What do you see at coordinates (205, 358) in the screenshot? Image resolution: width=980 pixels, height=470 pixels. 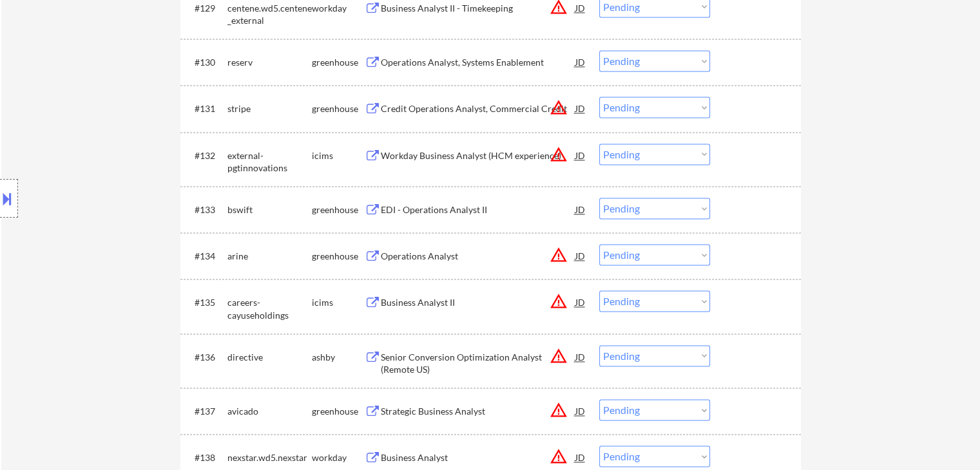 I see `div: #136` at bounding box center [205, 358].